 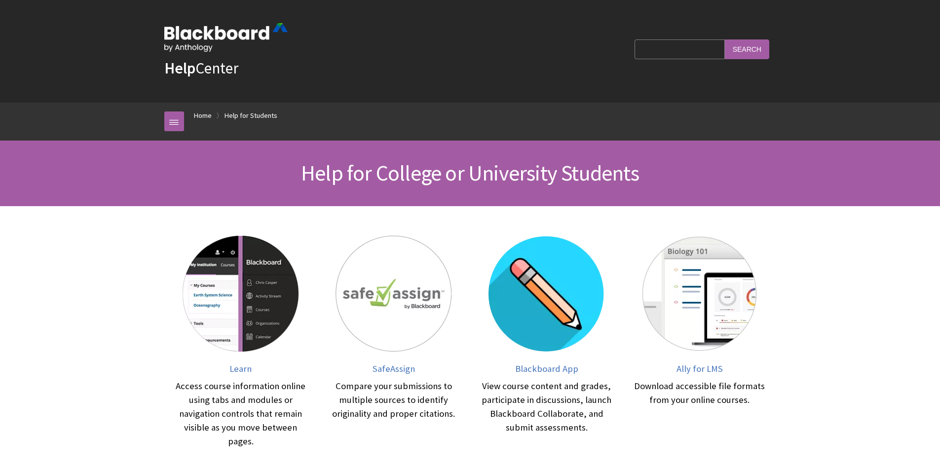 What do you see at coordinates (251, 115) in the screenshot?
I see `a: Help for Students` at bounding box center [251, 115].